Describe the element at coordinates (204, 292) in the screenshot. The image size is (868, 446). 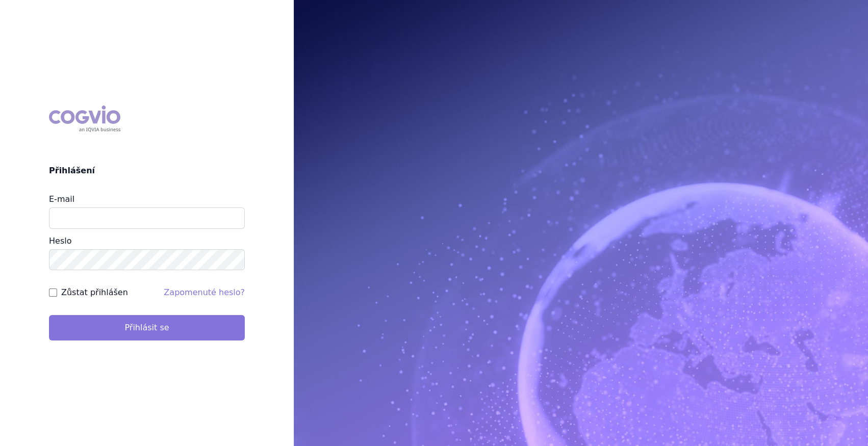
I see `a: Zapomenuté heslo?` at that location.